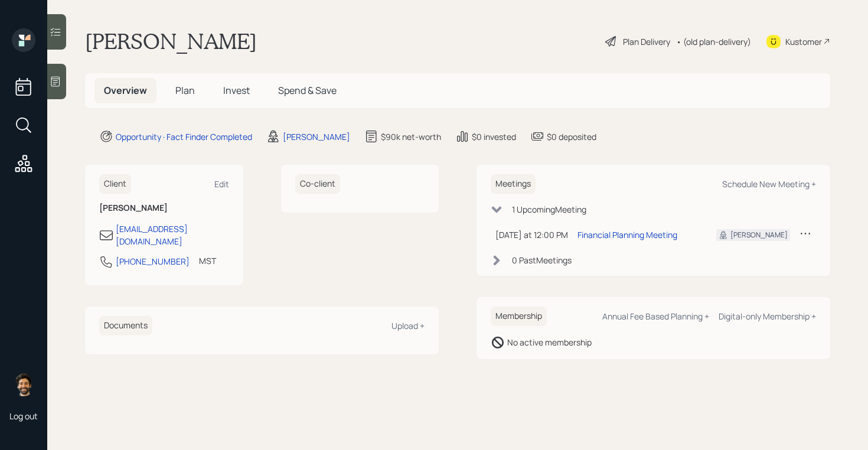 The image size is (868, 450). Describe the element at coordinates (115, 183) in the screenshot. I see `h6: Client` at that location.